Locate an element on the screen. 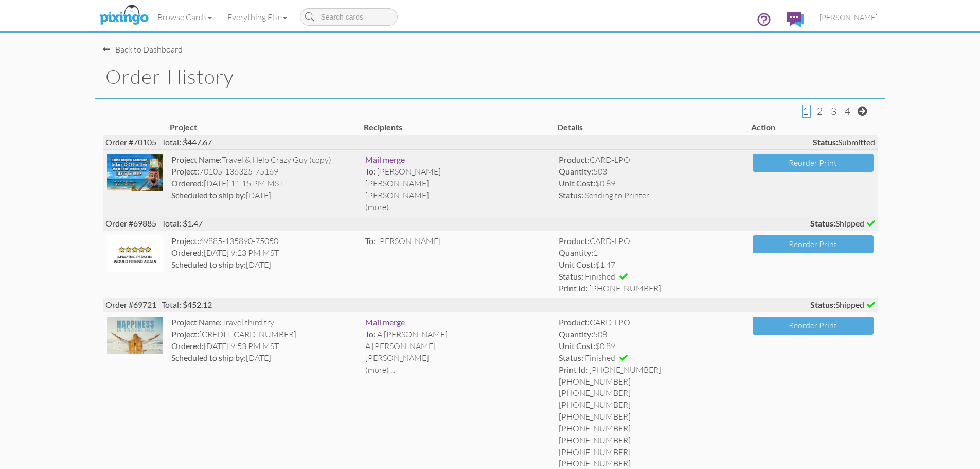  input: Search cards is located at coordinates (349, 17).